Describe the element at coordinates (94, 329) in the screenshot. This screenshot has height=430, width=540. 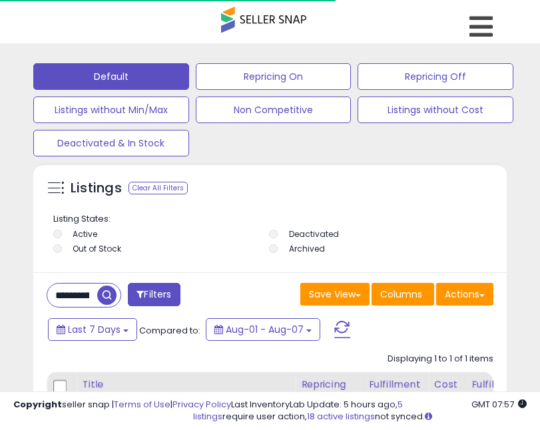
I see `span: Last 7 Days` at that location.